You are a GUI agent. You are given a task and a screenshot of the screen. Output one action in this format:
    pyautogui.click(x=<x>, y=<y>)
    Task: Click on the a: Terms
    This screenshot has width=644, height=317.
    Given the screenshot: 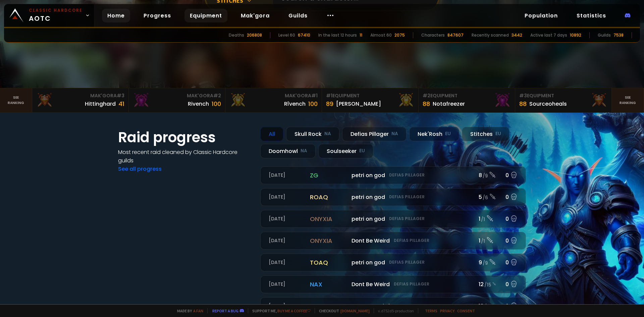 What is the action you would take?
    pyautogui.click(x=431, y=311)
    